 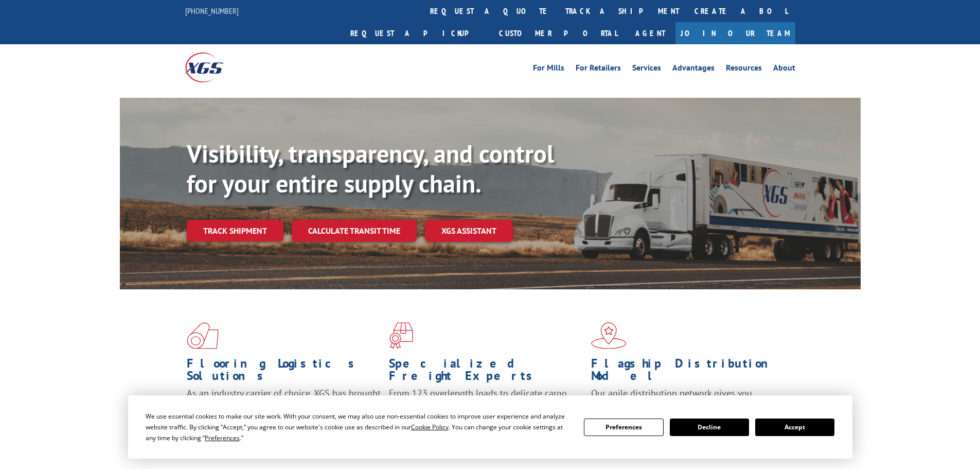 I want to click on a: Resources, so click(x=744, y=70).